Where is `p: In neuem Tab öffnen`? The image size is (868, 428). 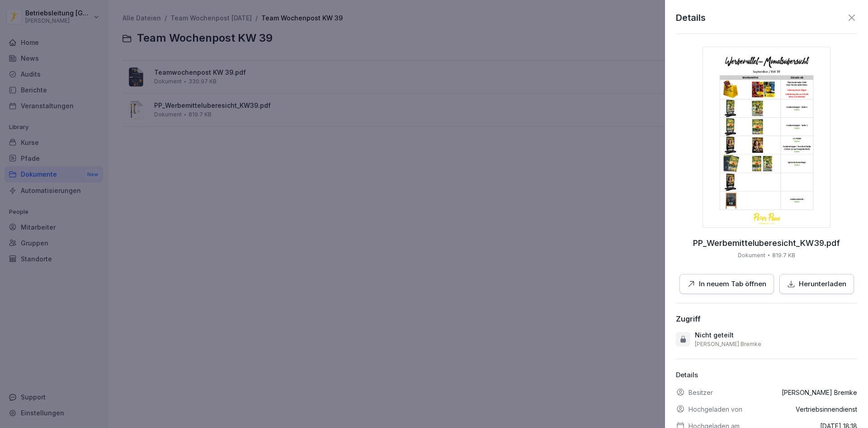
p: In neuem Tab öffnen is located at coordinates (732, 284).